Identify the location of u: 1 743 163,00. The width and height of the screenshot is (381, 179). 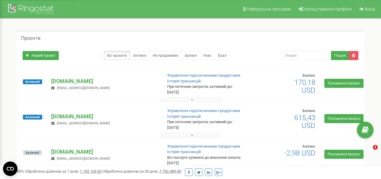
(91, 171).